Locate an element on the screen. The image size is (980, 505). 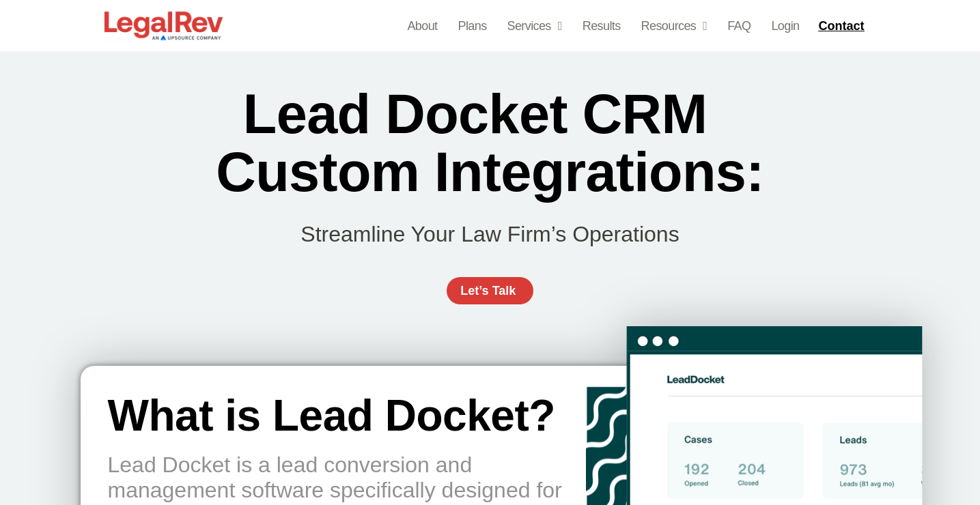
nav: Menu is located at coordinates (603, 26).